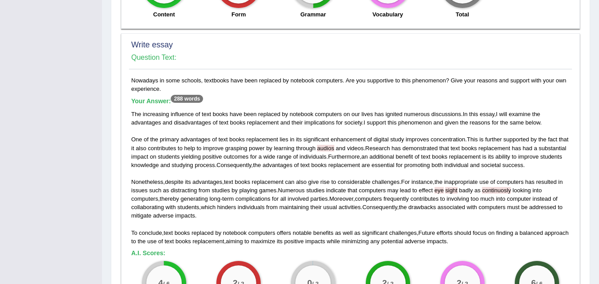  Describe the element at coordinates (330, 207) in the screenshot. I see `span: usual` at that location.